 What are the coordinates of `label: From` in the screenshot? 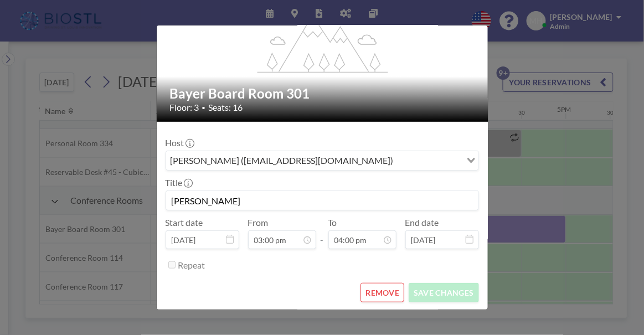 It's located at (258, 222).